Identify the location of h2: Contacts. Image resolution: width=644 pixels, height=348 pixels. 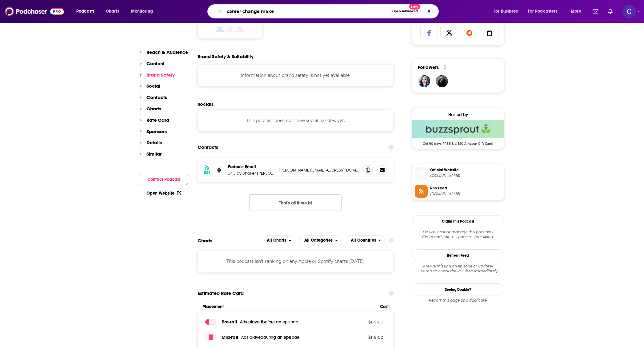
(207, 147).